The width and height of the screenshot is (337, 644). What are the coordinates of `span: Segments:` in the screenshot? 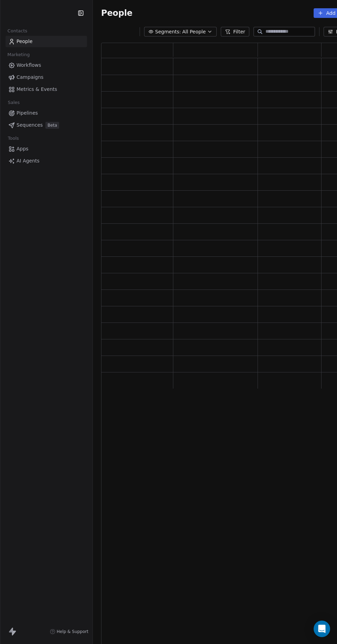 It's located at (168, 32).